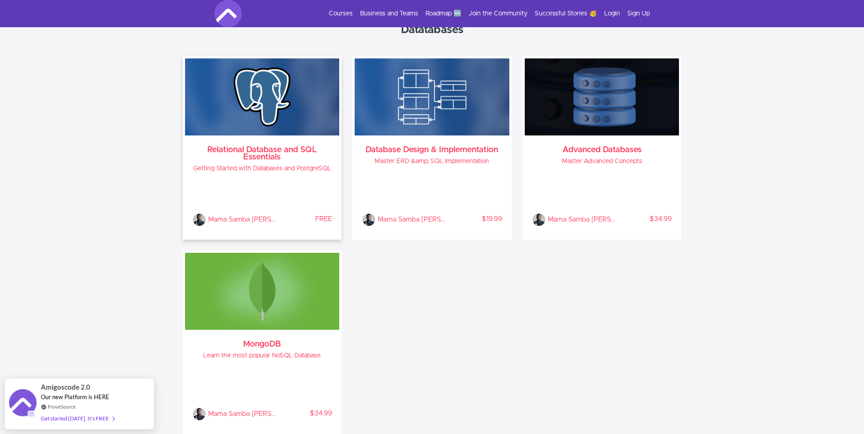  Describe the element at coordinates (262, 356) in the screenshot. I see `h4: Learn the most popular NoSQL Database` at that location.